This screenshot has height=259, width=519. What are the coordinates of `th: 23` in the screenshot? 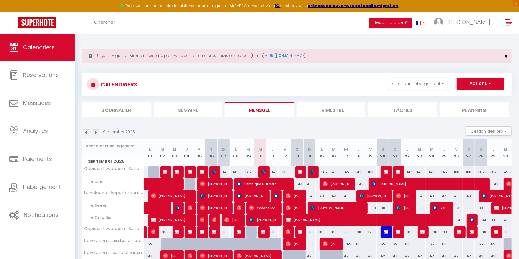 It's located at (420, 153).